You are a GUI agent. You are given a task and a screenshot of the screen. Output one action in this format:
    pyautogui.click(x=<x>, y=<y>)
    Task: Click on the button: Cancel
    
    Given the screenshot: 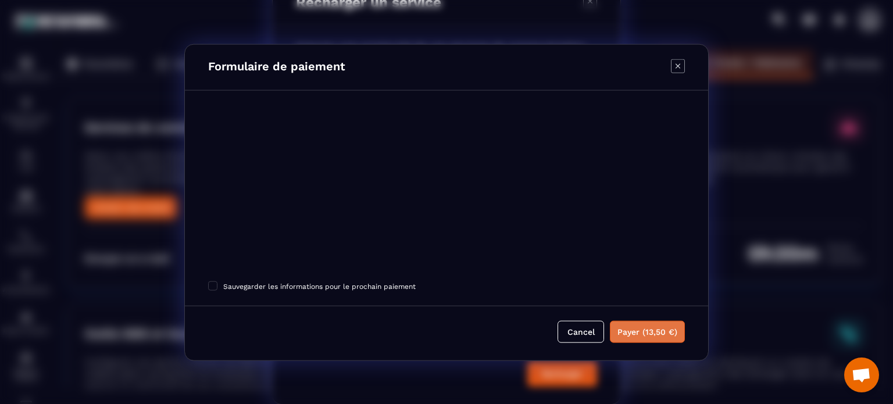 What is the action you would take?
    pyautogui.click(x=581, y=331)
    